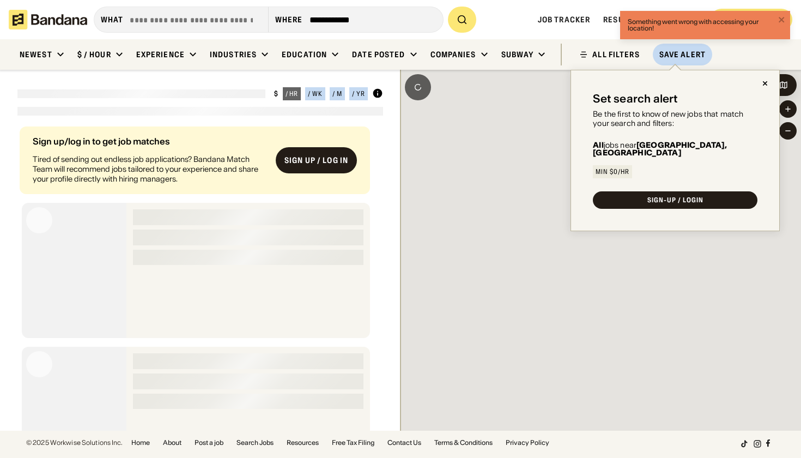 Image resolution: width=801 pixels, height=458 pixels. I want to click on div: grid, so click(200, 276).